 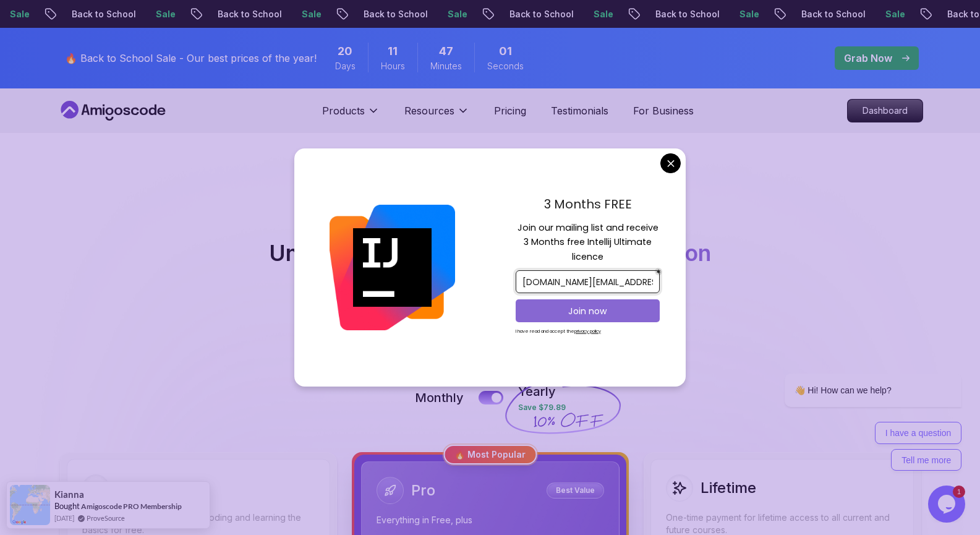 I want to click on button: I have a question, so click(x=174, y=157).